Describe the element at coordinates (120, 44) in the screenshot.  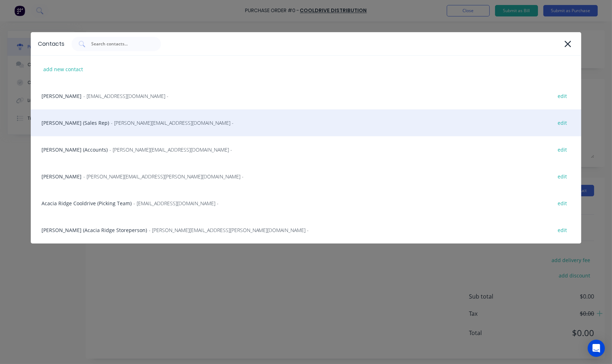
I see `input: Search contacts...` at that location.